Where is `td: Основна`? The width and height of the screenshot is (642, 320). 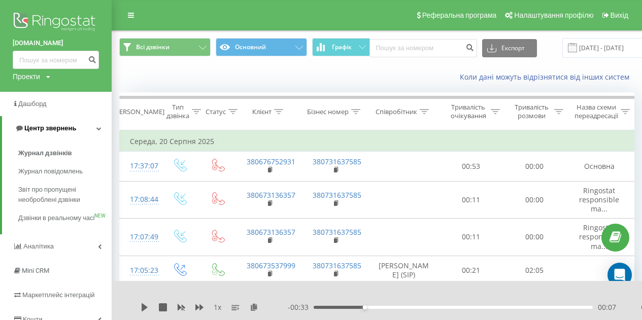
td: Основна is located at coordinates (599, 166).